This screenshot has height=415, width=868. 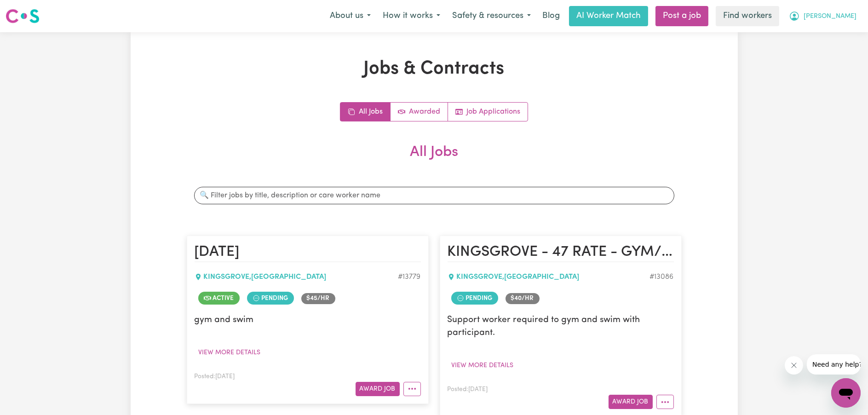 I want to click on a: Active jobs, so click(x=419, y=112).